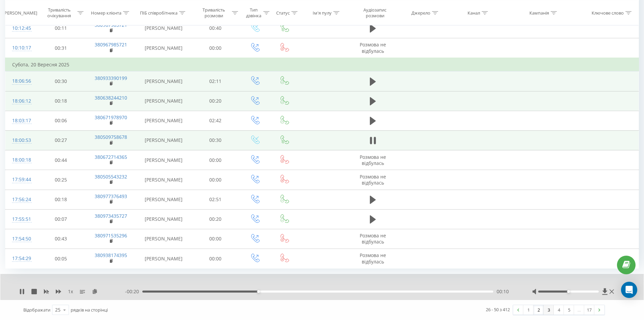 The width and height of the screenshot is (644, 320). I want to click on span: 1 x, so click(70, 291).